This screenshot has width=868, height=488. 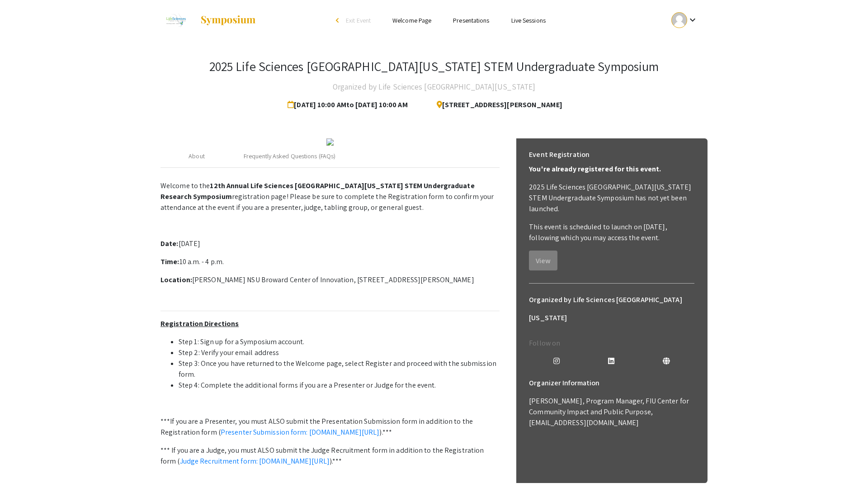 What do you see at coordinates (693, 20) in the screenshot?
I see `mat-icon: Expand account dropdown` at bounding box center [693, 20].